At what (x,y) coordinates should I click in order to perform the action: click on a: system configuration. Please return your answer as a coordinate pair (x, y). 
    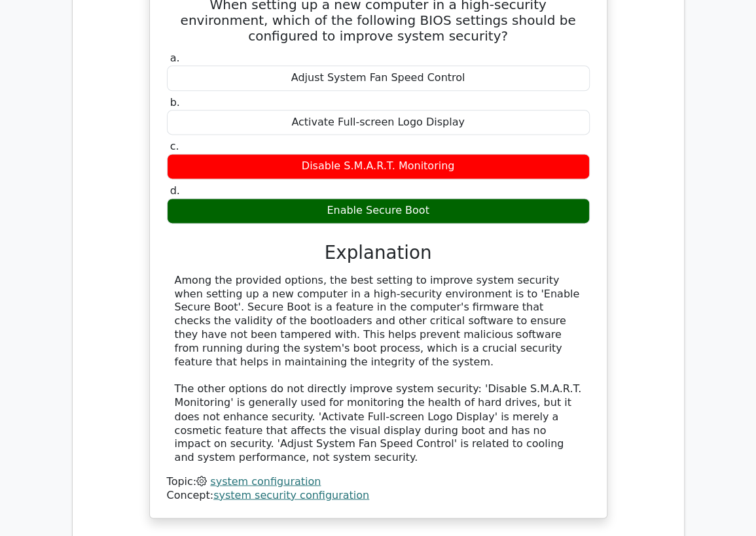
    Looking at the image, I should click on (265, 480).